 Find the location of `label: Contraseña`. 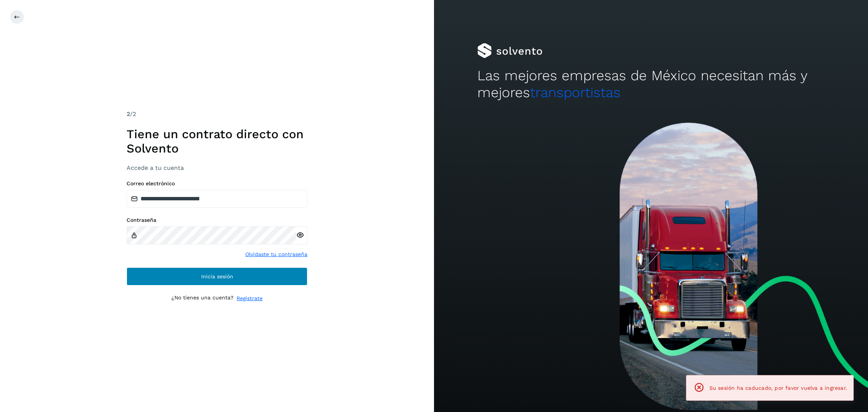

label: Contraseña is located at coordinates (217, 220).